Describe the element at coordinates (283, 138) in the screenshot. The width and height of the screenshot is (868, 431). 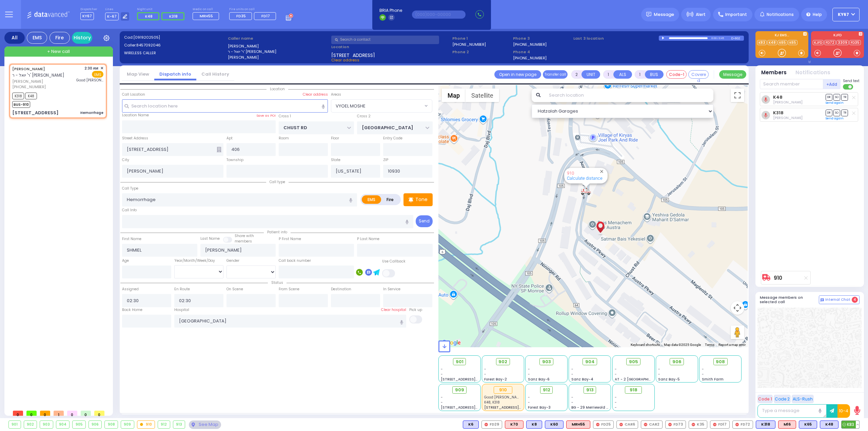
I see `label: Room` at that location.